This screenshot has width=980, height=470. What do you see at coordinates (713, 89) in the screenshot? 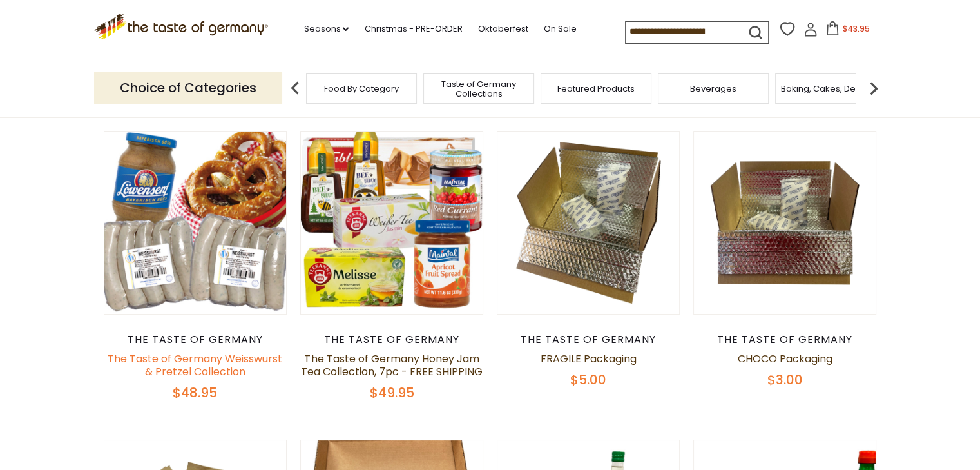
I see `span: Beverages` at bounding box center [713, 89].